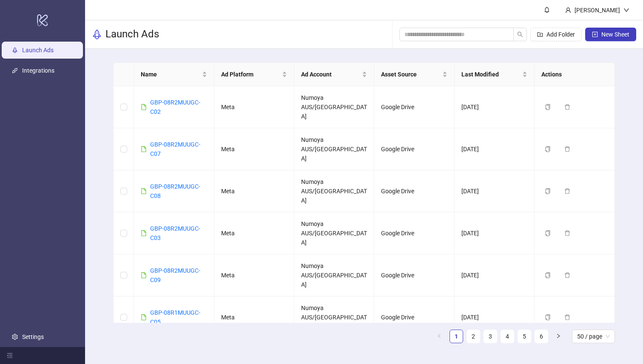 The image size is (643, 364). Describe the element at coordinates (175, 276) in the screenshot. I see `a: GBP-08R2MUUGC-C09` at that location.